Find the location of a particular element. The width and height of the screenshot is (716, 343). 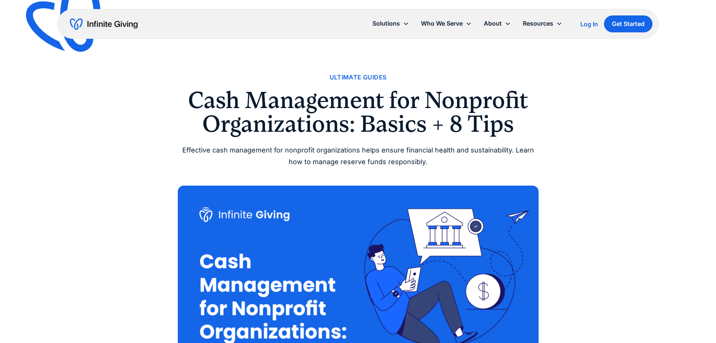

a: Log In is located at coordinates (589, 24).